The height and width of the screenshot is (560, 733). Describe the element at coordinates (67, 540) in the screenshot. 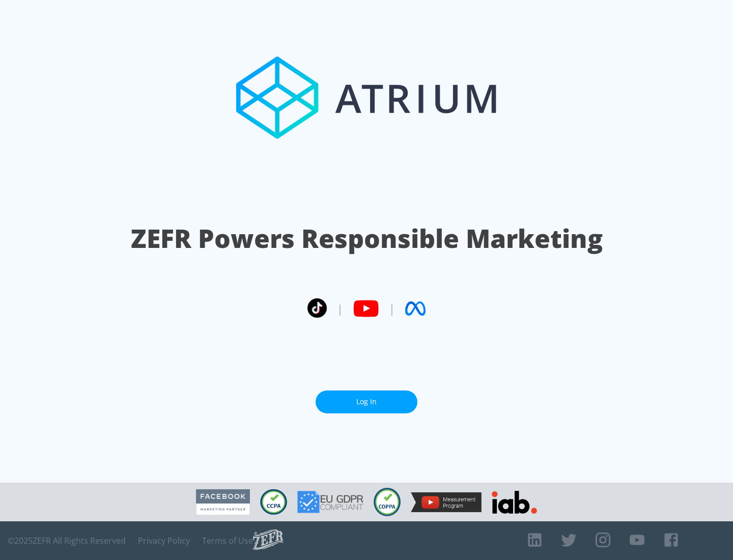

I see `span: © 2025 ZEFR All Rights Reserved` at that location.